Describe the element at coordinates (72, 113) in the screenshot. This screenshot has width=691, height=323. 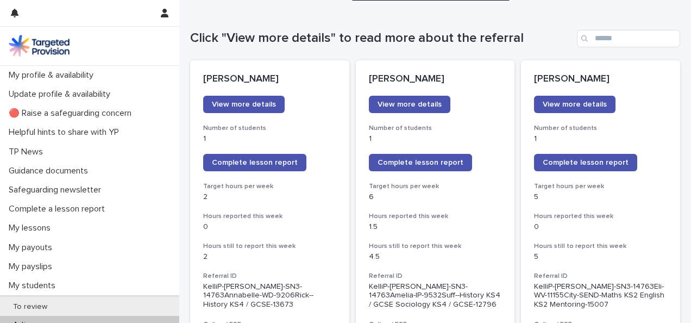
I see `p: 🔴 Raise a safeguarding concern` at that location.